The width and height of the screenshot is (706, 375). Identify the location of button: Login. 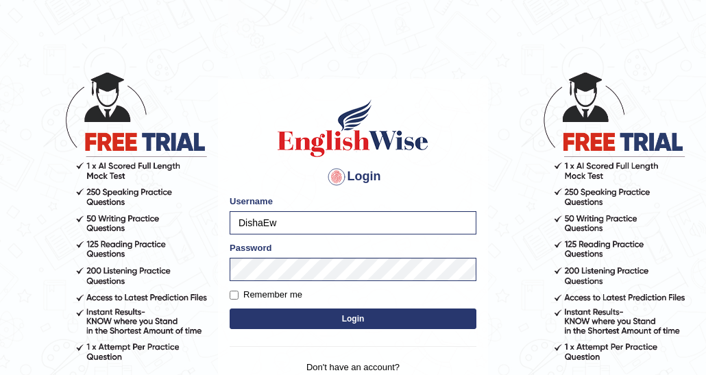
(353, 319).